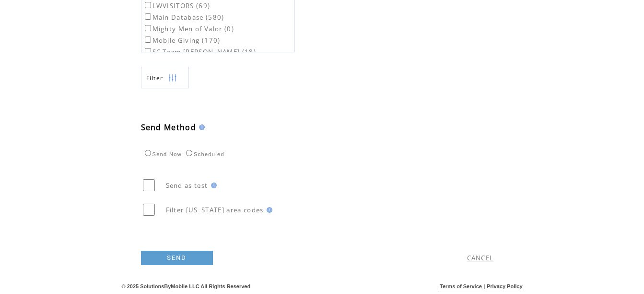  Describe the element at coordinates (173, 78) in the screenshot. I see `img: filters.png` at that location.